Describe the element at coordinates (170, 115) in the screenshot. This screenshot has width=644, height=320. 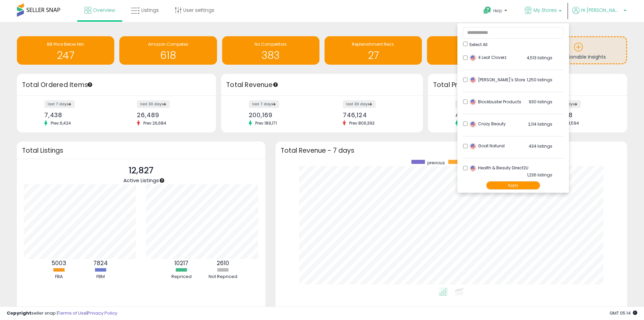
I see `div: 26,489` at that location.